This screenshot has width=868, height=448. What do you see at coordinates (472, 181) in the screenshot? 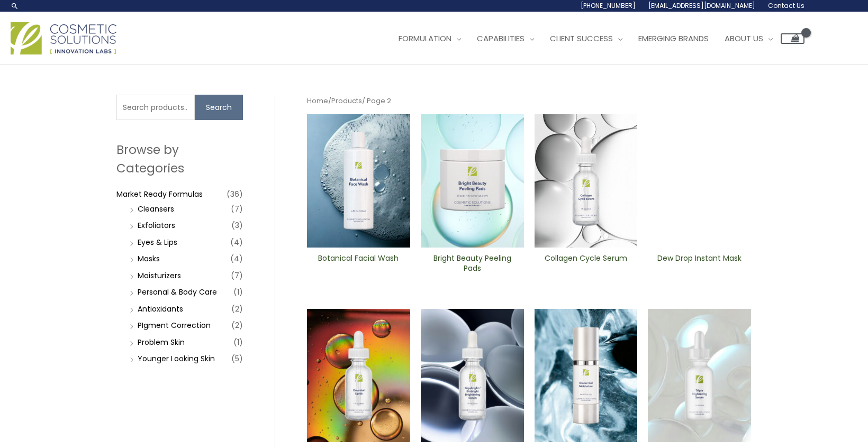
I see `img: Bright Beauty Peeling Pads` at bounding box center [472, 181].